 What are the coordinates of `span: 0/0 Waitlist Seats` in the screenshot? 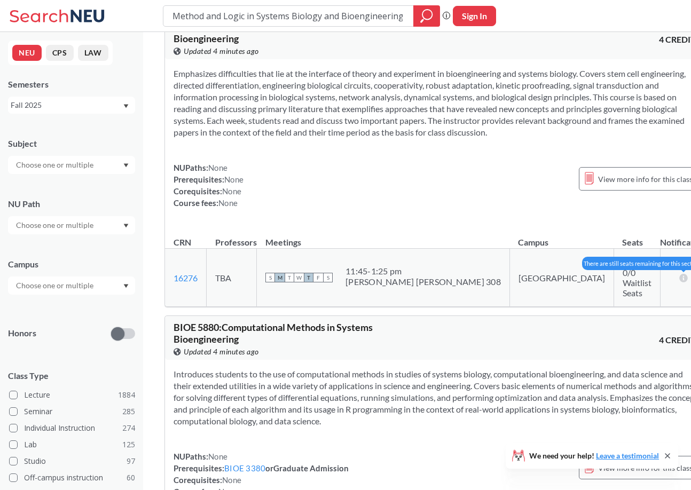 It's located at (637, 282).